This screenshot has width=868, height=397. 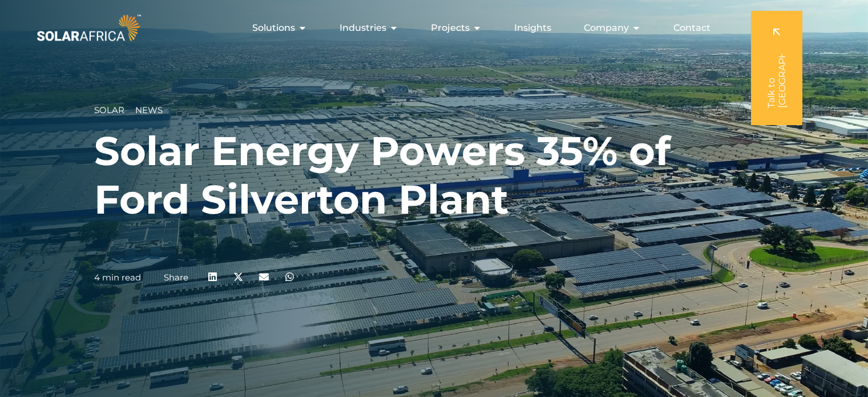 I want to click on span: Projects, so click(x=451, y=28).